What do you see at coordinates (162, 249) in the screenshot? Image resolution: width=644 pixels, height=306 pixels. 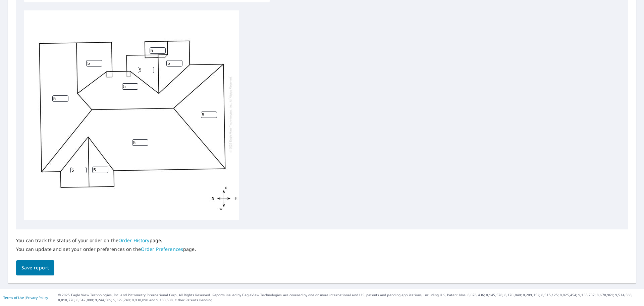 I see `a: Order Preferences` at bounding box center [162, 249].